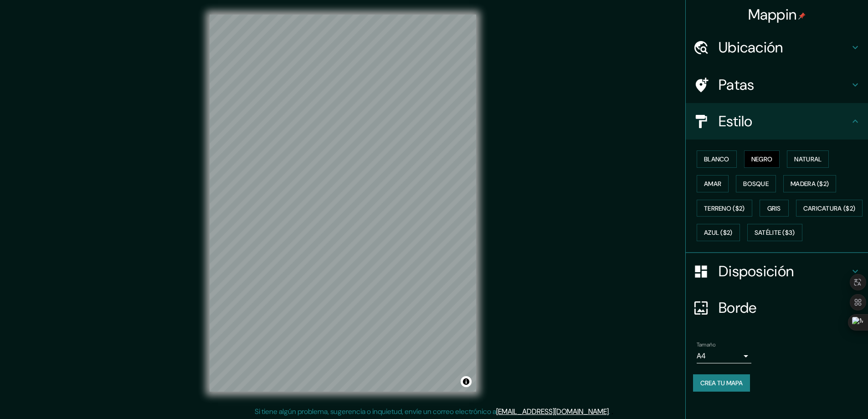 This screenshot has height=419, width=868. What do you see at coordinates (777, 308) in the screenshot?
I see `div: Borde` at bounding box center [777, 308].